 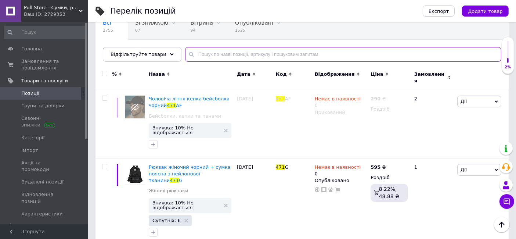 I want to click on span: 8.22%, 48.88 ₴, so click(x=389, y=192).